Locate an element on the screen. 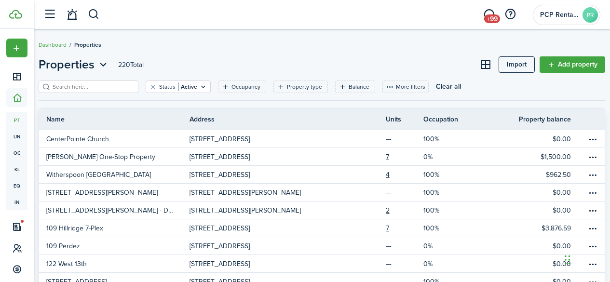 The width and height of the screenshot is (610, 282). filter-tag-label: Balance is located at coordinates (359, 87).